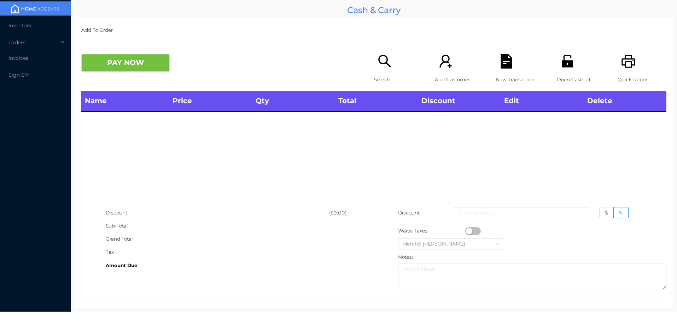  Describe the element at coordinates (376, 101) in the screenshot. I see `th: Total` at that location.